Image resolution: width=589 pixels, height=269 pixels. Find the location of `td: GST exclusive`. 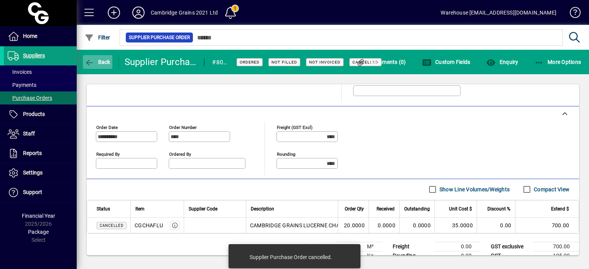

td: GST exclusive is located at coordinates (510, 247).